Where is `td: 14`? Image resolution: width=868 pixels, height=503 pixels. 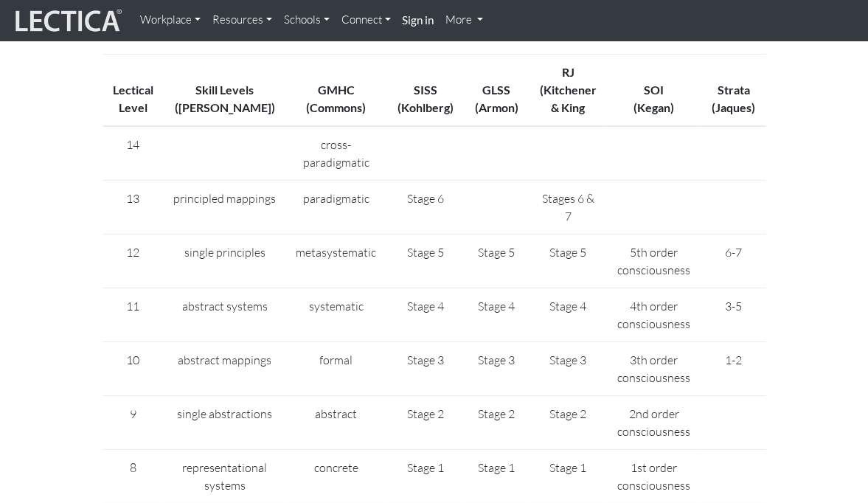
td: 14 is located at coordinates (134, 154).